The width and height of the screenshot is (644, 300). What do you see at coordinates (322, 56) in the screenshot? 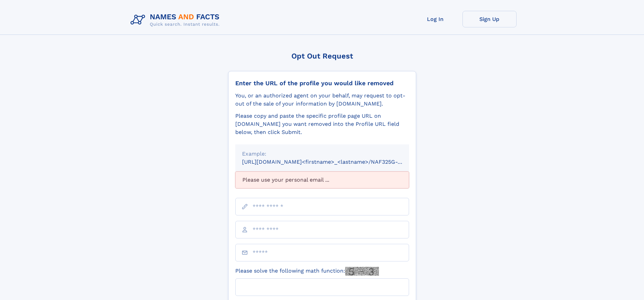
I see `div: Opt Out Request` at bounding box center [322, 56].